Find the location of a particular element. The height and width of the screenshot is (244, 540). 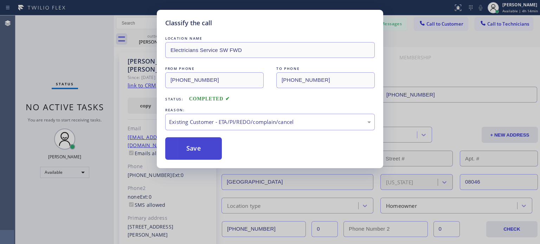

span: Status: is located at coordinates (174, 99).